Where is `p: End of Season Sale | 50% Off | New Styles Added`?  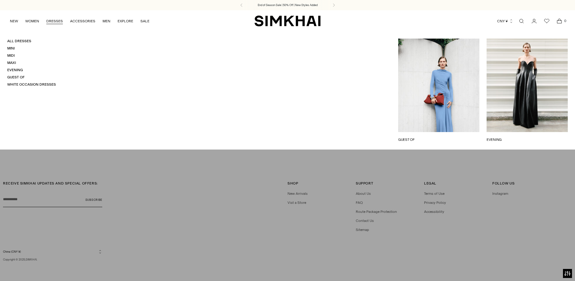
p: End of Season Sale | 50% Off | New Styles Added is located at coordinates (288, 5).